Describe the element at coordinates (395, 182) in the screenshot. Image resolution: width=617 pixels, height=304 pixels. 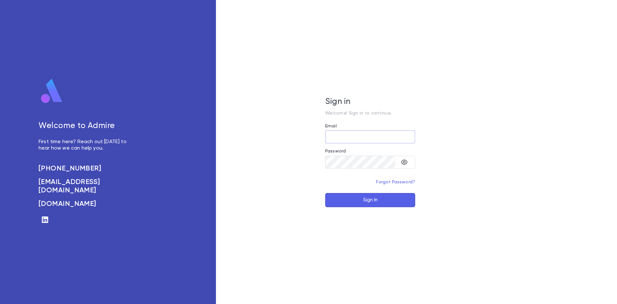
I see `a: Forgot Password?` at that location.